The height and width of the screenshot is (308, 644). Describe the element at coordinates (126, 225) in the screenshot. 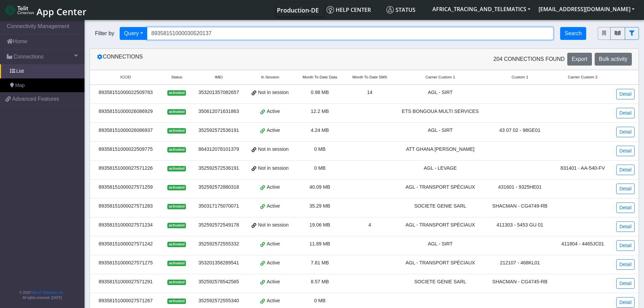

I see `div: 89358151000027571234` at that location.